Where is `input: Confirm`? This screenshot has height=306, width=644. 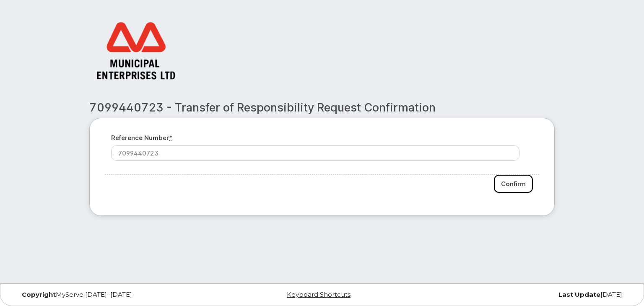 input: Confirm is located at coordinates (513, 184).